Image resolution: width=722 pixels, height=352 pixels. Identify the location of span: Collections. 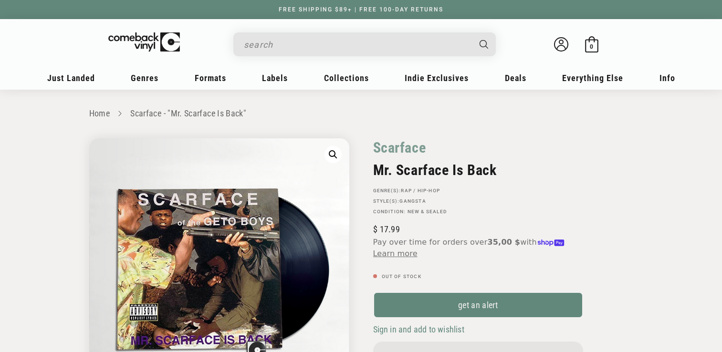
(346, 78).